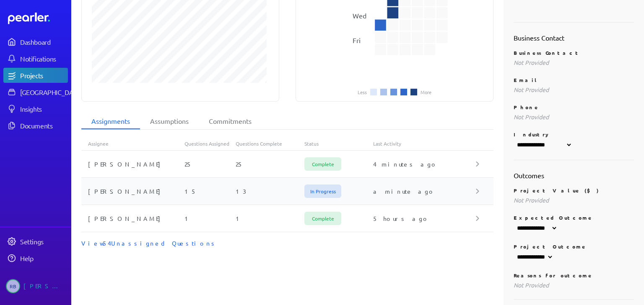 Image resolution: width=644 pixels, height=305 pixels. Describe the element at coordinates (133, 144) in the screenshot. I see `div: Assignee` at that location.